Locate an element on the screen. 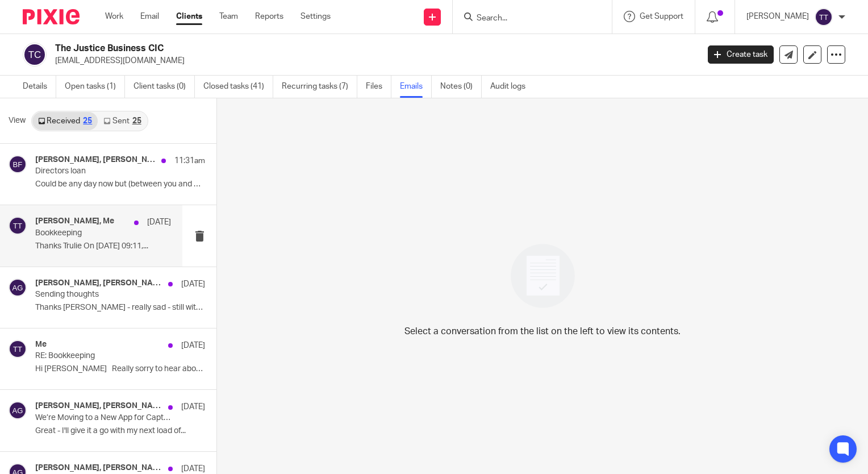 The height and width of the screenshot is (474, 868). a: Create task is located at coordinates (741, 54).